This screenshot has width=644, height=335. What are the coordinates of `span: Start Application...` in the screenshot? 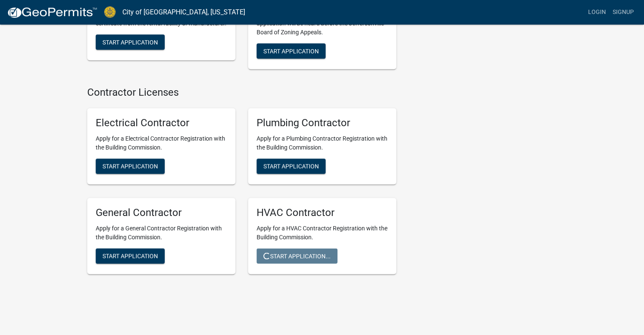 It's located at (297, 256).